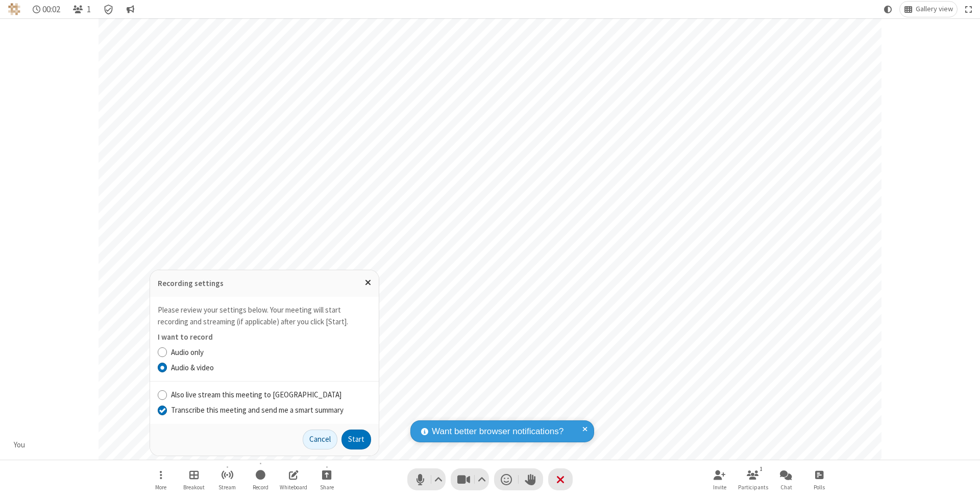 The width and height of the screenshot is (980, 498). What do you see at coordinates (293, 487) in the screenshot?
I see `span: Whiteboard` at bounding box center [293, 487].